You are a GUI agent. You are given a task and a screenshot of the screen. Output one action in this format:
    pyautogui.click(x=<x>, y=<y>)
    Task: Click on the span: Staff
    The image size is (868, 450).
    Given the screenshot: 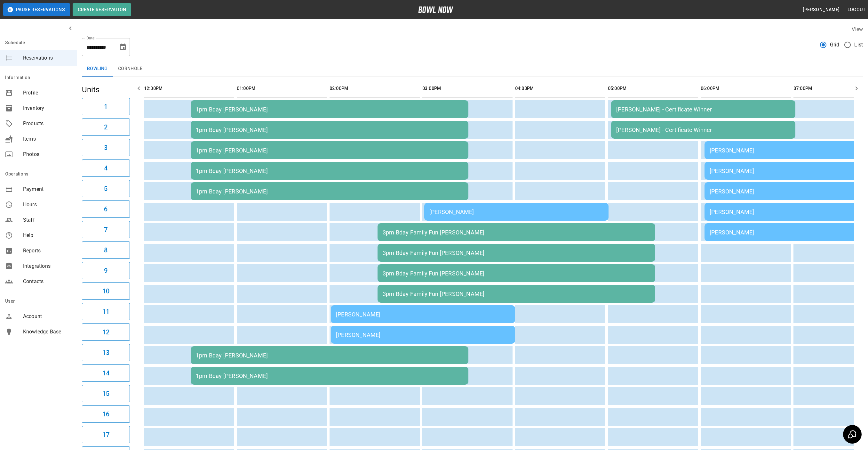 What is the action you would take?
    pyautogui.click(x=47, y=220)
    